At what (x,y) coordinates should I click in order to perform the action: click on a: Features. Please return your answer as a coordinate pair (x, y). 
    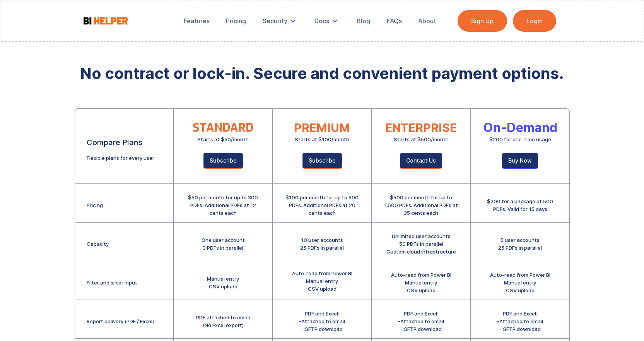
    Looking at the image, I should click on (196, 21).